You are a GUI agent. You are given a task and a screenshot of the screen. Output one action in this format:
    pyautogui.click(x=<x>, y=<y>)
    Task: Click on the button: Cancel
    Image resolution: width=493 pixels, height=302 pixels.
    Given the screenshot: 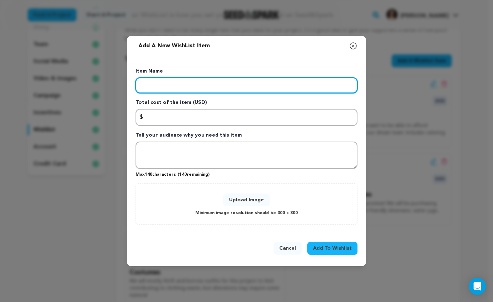 What is the action you would take?
    pyautogui.click(x=287, y=248)
    